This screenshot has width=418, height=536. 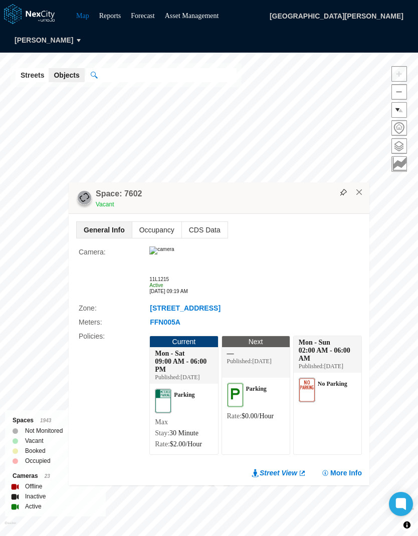 What do you see at coordinates (114, 395) in the screenshot?
I see `label: Policies :` at bounding box center [114, 395].